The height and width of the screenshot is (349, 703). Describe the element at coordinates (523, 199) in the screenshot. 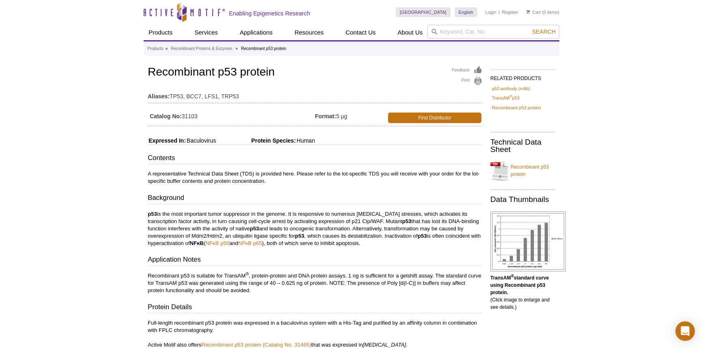

I see `h2: Data Thumbnails` at that location.